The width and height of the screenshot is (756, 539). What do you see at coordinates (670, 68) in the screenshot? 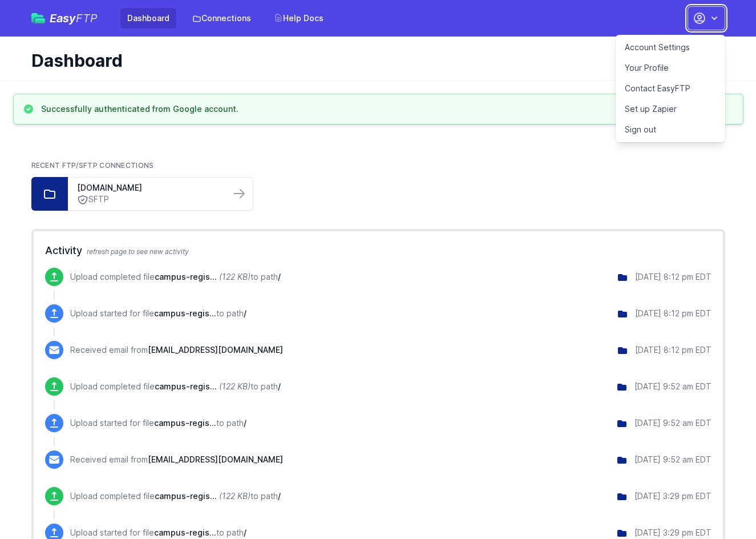
I see `a: Your Profile` at bounding box center [670, 68].